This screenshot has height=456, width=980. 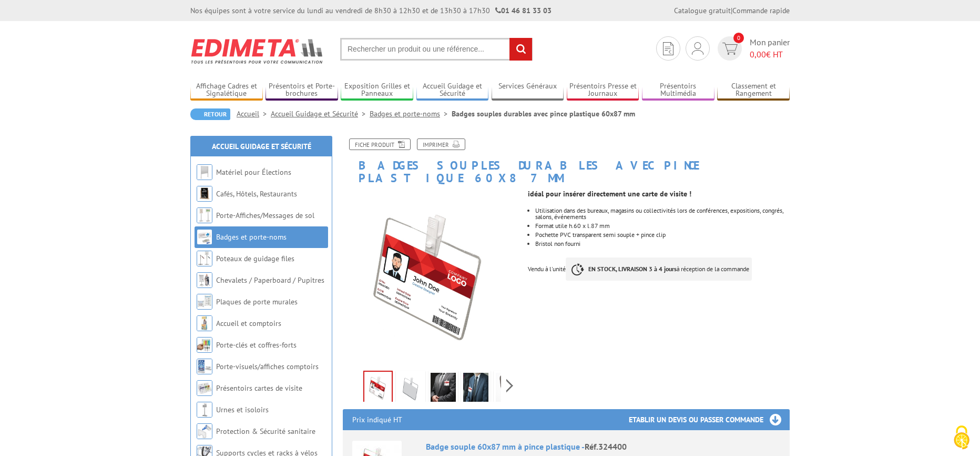 I want to click on a: Commande rapide, so click(x=761, y=10).